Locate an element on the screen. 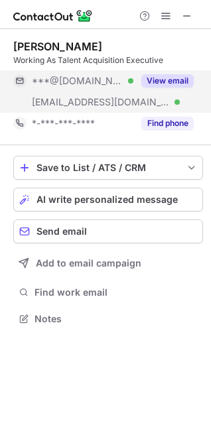 This screenshot has height=423, width=211. button: save-profile-one-click is located at coordinates (108, 168).